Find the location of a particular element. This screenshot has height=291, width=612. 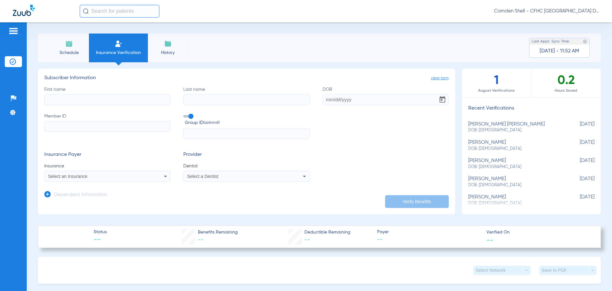

label: DOB is located at coordinates (386, 95).